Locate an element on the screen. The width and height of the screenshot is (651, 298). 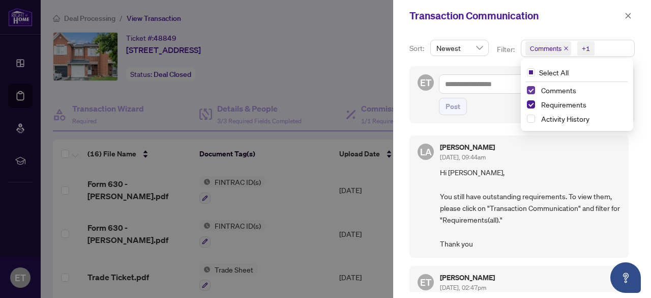
button: Post is located at coordinates (453, 106).